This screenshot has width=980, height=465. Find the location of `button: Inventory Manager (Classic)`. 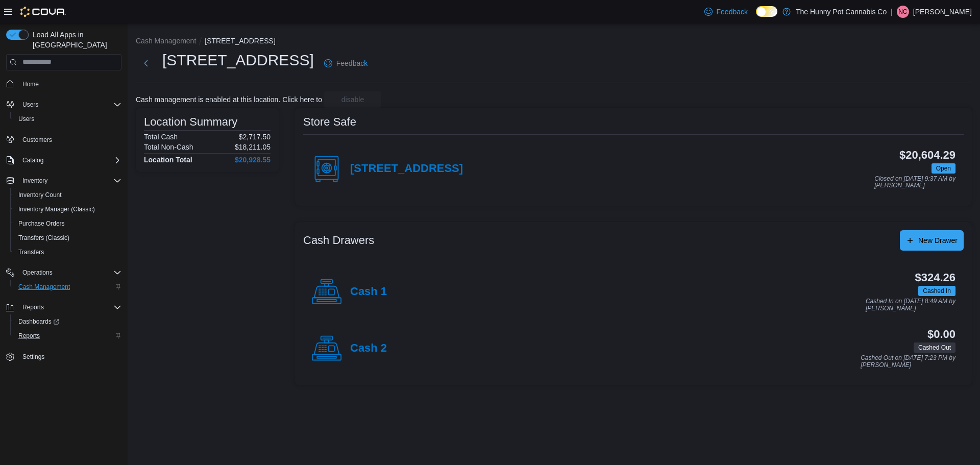

button: Inventory Manager (Classic) is located at coordinates (68, 209).